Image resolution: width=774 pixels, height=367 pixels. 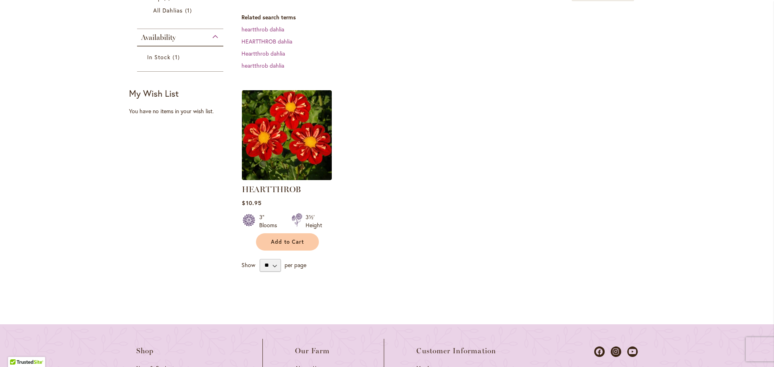 What do you see at coordinates (181, 57) in the screenshot?
I see `a: In Stock 1` at bounding box center [181, 57].